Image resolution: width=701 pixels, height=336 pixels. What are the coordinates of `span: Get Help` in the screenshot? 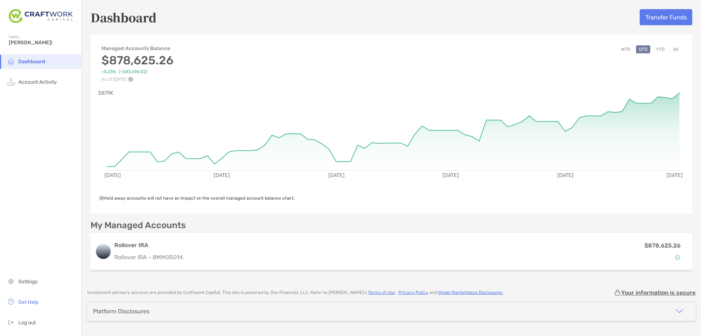 It's located at (28, 302).